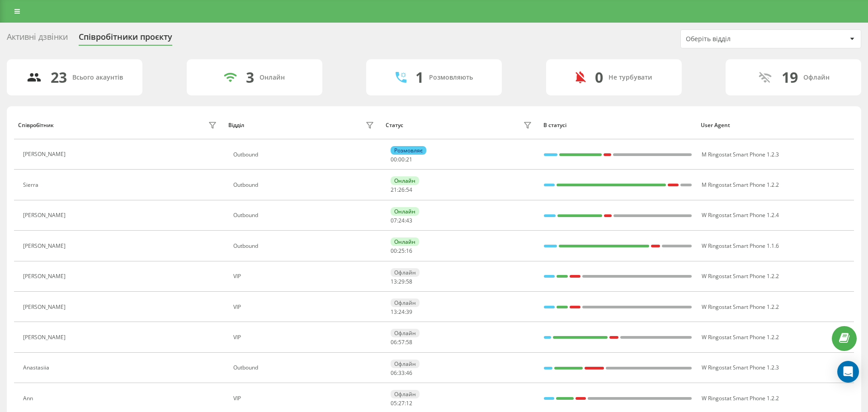  What do you see at coordinates (740, 185) in the screenshot?
I see `span: M Ringostat Smart Phone 1.2.2` at bounding box center [740, 185].